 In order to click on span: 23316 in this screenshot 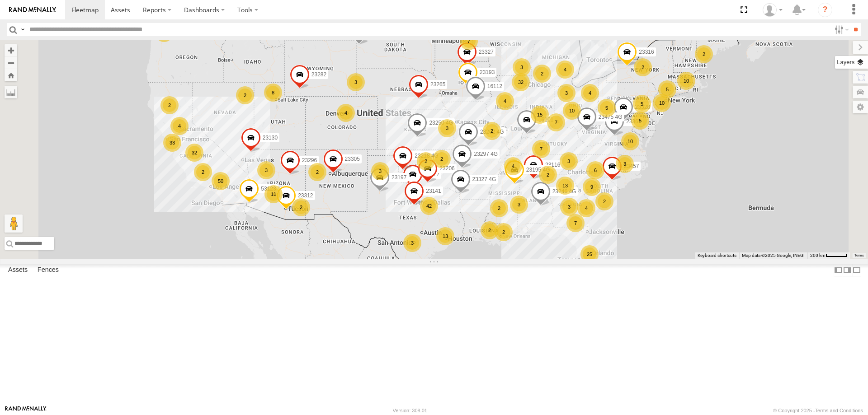, I will do `click(646, 52)`.